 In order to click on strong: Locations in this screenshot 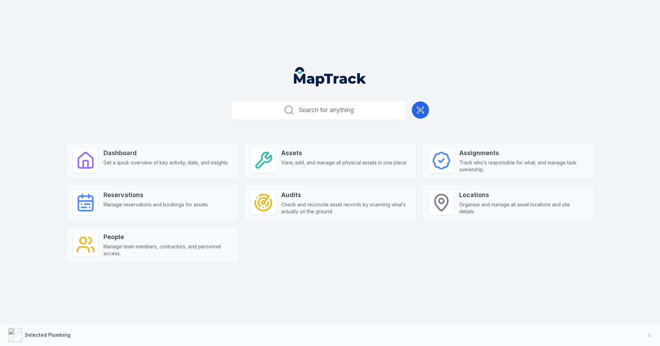, I will do `click(523, 195)`.